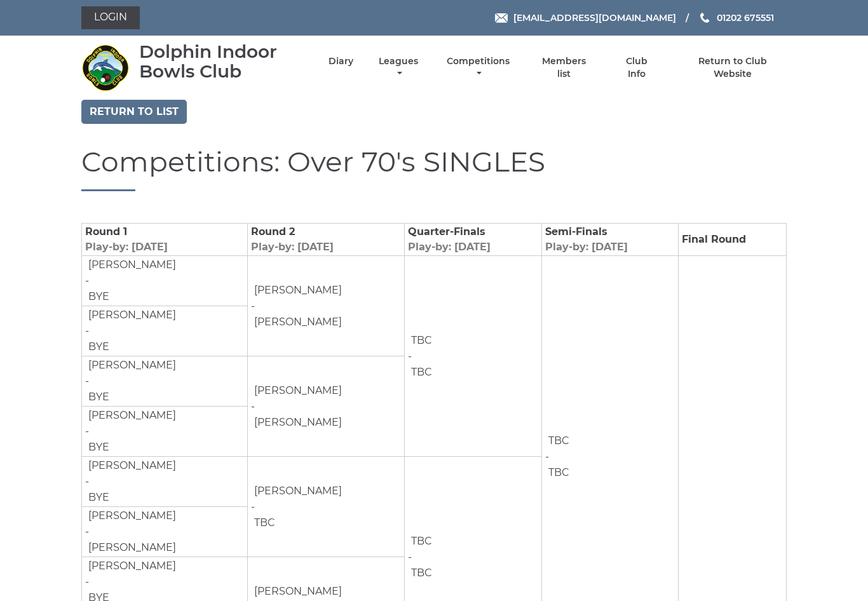 The width and height of the screenshot is (868, 601). Describe the element at coordinates (735, 18) in the screenshot. I see `a: Phone us 01202 675551` at that location.